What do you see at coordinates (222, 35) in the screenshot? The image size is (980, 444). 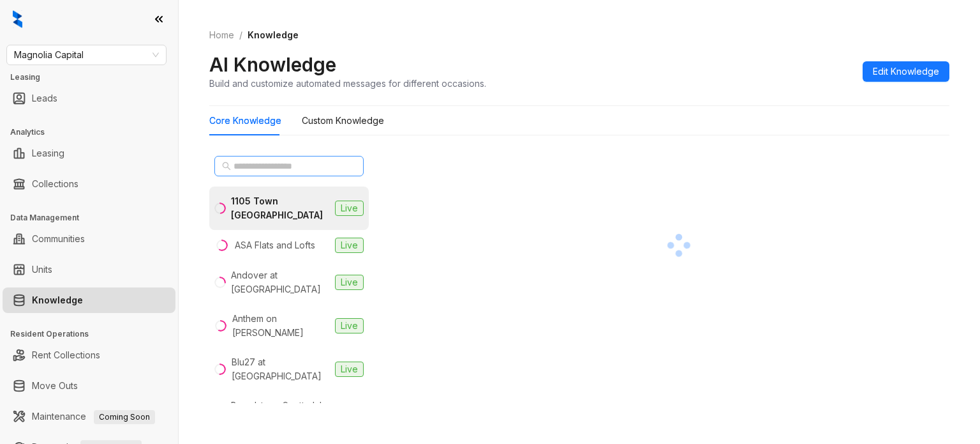 I see `a: Home` at bounding box center [222, 35].